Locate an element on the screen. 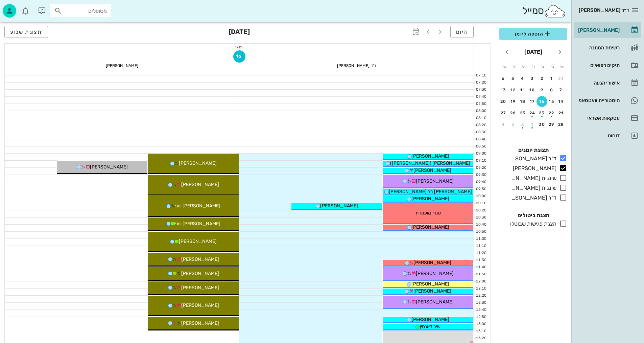 This screenshot has height=343, width=644. button: 18 is located at coordinates (522, 102).